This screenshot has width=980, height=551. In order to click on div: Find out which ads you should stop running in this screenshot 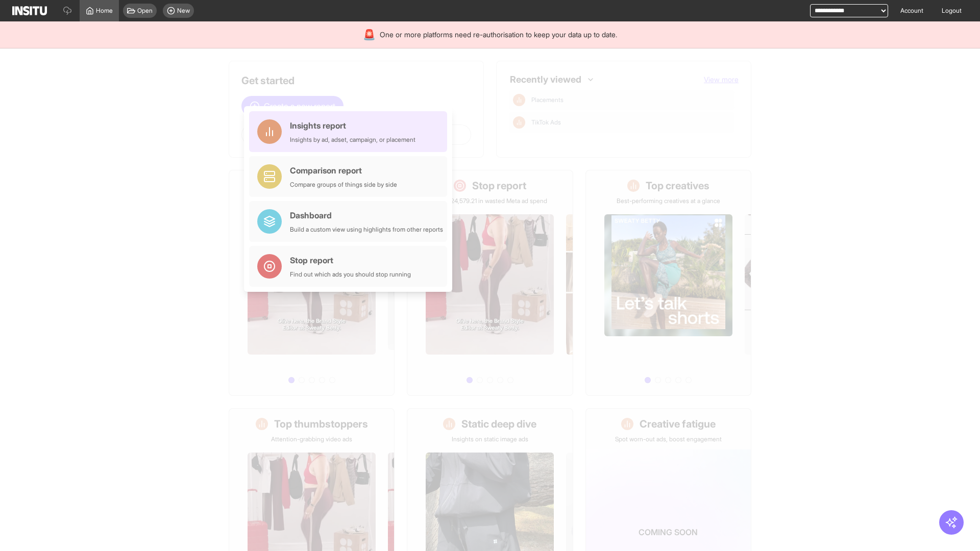, I will do `click(350, 274)`.